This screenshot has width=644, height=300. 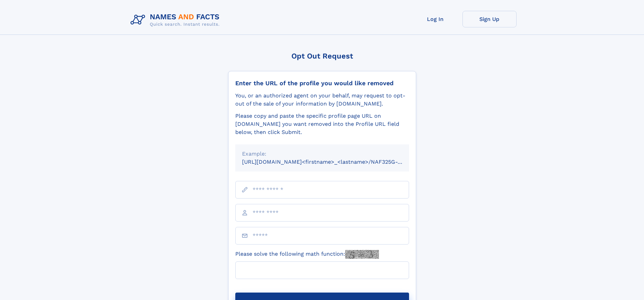 What do you see at coordinates (176, 20) in the screenshot?
I see `img: Logo Names and Facts` at bounding box center [176, 20].